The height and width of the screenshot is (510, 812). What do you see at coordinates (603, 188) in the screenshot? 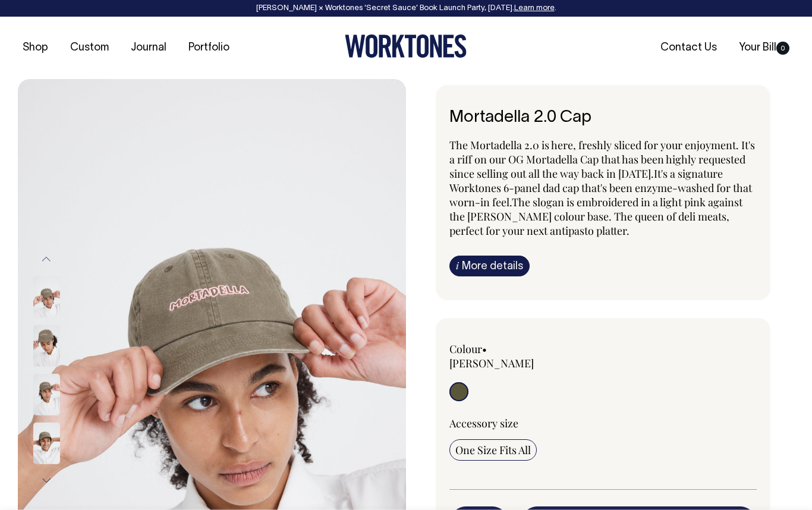
I see `p: The Mortadella 2.0 is here, freshly sliced for your enjoyment. It's a riff on our OG Mortadella C...` at bounding box center [603, 188].